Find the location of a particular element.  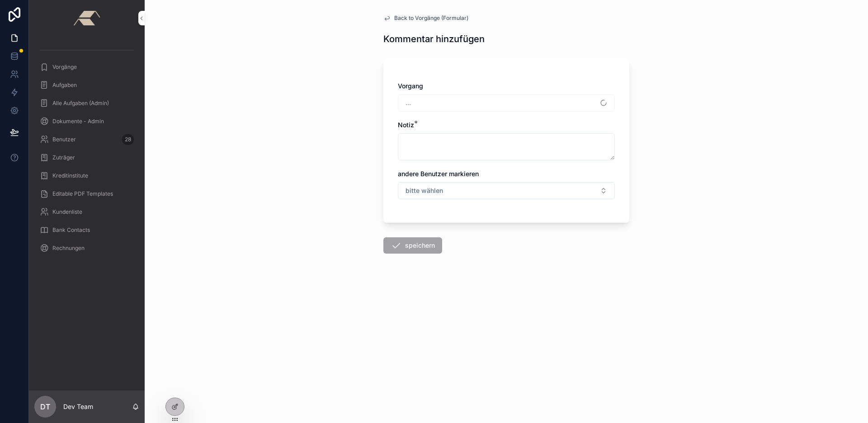

a: Kundenliste is located at coordinates (86, 212).